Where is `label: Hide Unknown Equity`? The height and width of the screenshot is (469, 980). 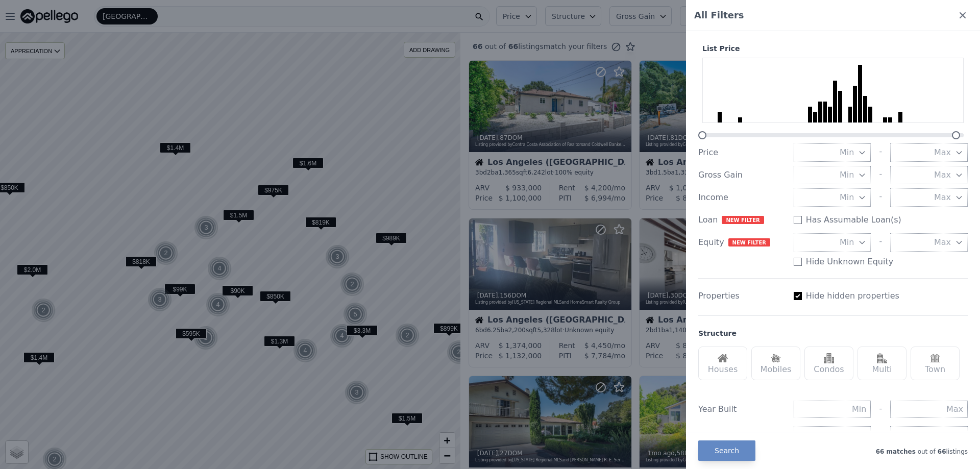
label: Hide Unknown Equity is located at coordinates (849, 261).